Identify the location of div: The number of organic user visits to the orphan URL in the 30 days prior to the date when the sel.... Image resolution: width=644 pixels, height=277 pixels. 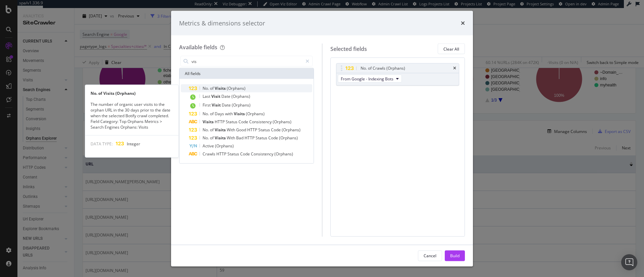
(132, 115).